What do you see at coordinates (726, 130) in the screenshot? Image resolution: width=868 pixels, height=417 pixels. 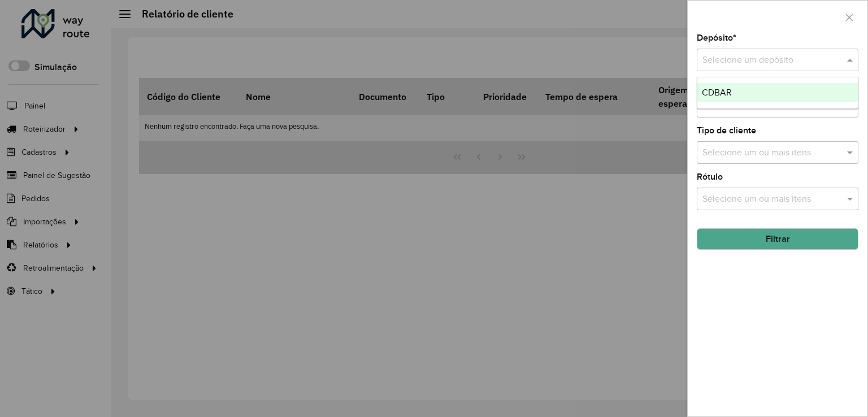 I see `label: Tipo de cliente` at bounding box center [726, 130].